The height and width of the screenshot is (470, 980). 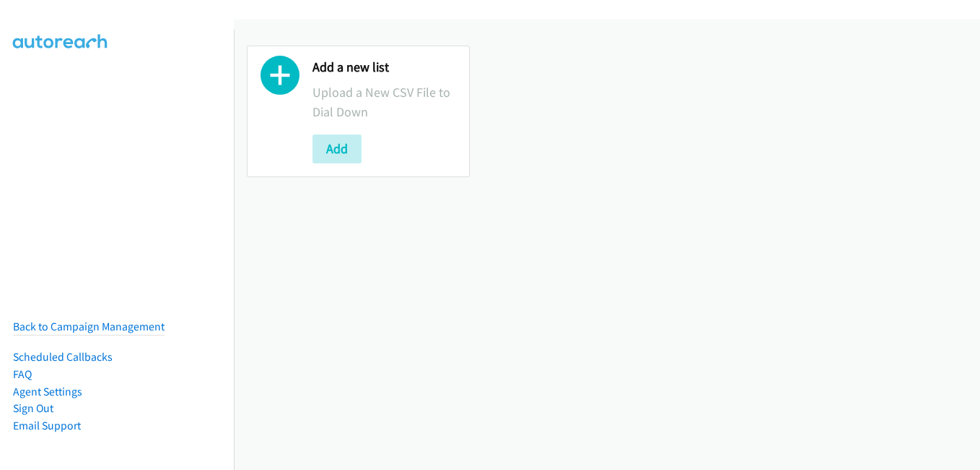 I want to click on h2: Add a new list, so click(x=384, y=67).